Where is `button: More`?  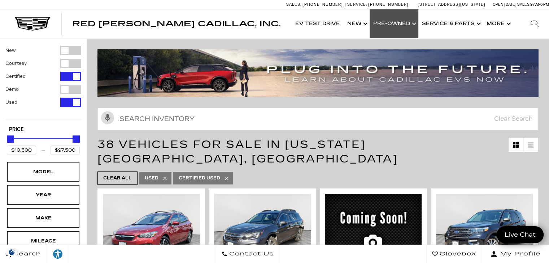
button: More is located at coordinates (497, 24).